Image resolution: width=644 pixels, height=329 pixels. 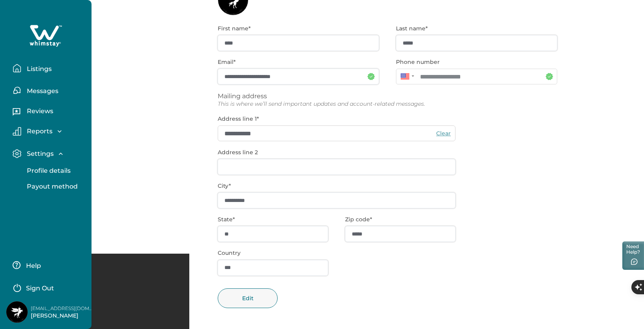 I want to click on p: Payout method, so click(x=51, y=187).